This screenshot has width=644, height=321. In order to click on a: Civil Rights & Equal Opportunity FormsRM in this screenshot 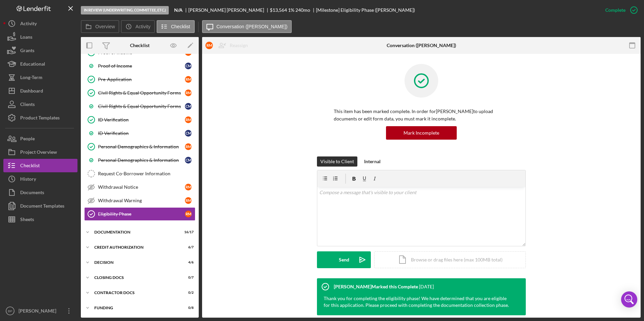, I will do `click(140, 93)`.